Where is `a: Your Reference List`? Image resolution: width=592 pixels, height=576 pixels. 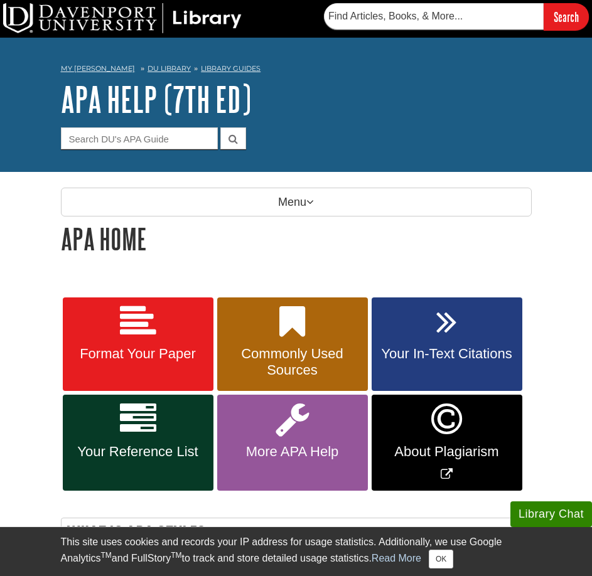 a: Your Reference List is located at coordinates (138, 442).